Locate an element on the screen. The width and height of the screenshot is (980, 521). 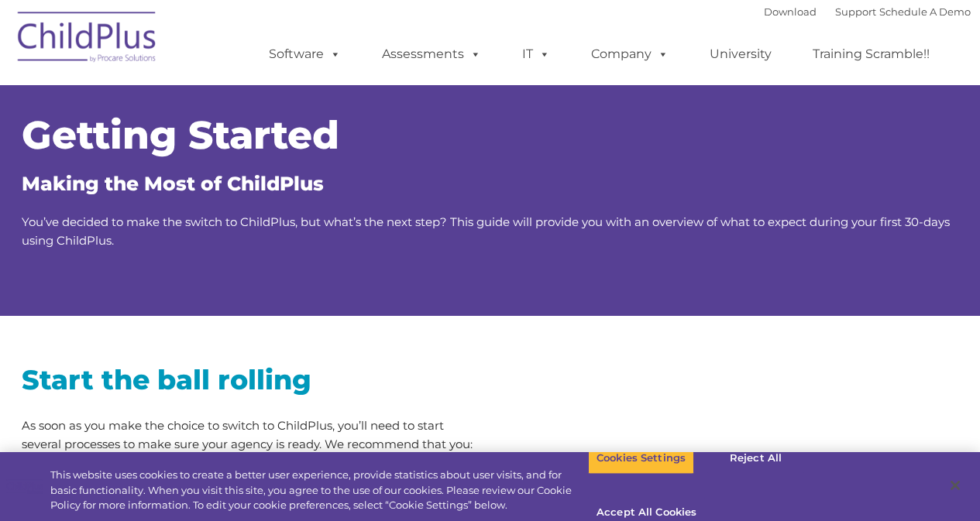
img: ChildPlus by Procare Solutions is located at coordinates (88, 40).